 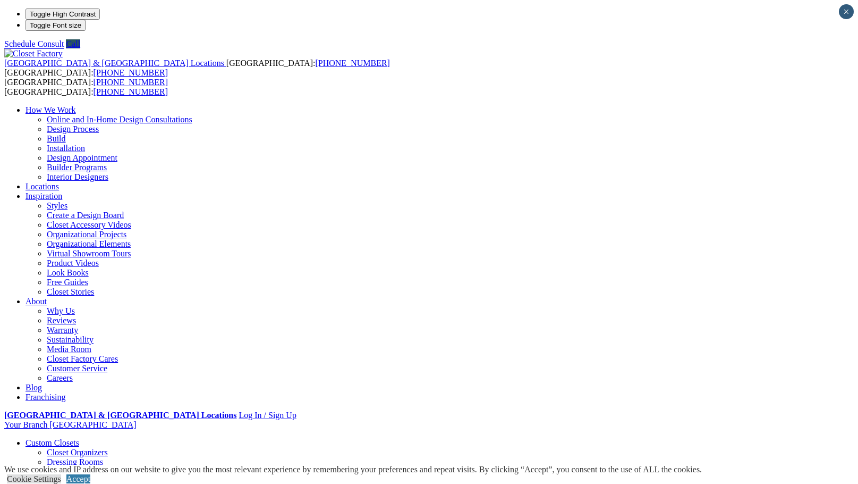 What do you see at coordinates (33, 387) in the screenshot?
I see `a: Blog` at bounding box center [33, 387].